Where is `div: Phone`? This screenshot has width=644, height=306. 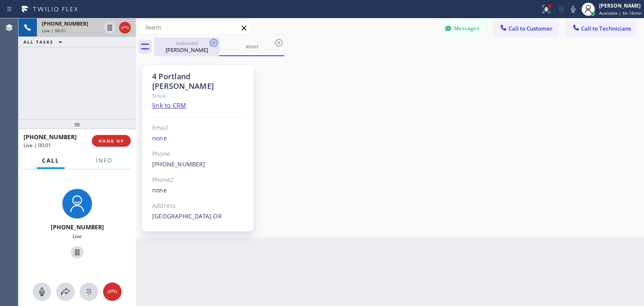 div: Phone is located at coordinates (198, 154).